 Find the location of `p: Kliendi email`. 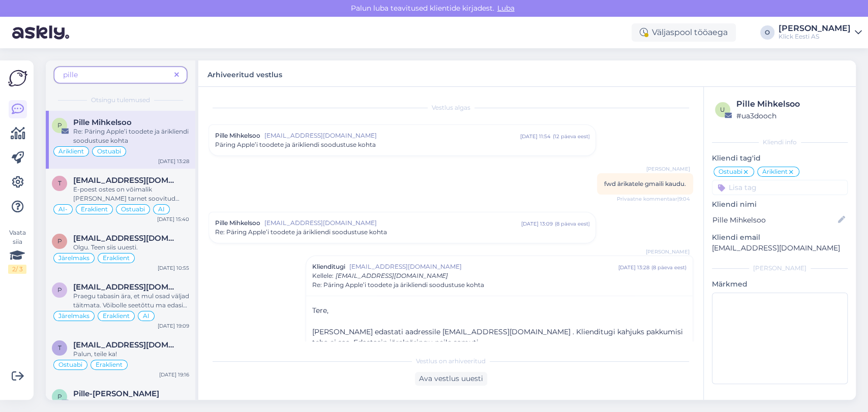

p: Kliendi email is located at coordinates (779, 238).